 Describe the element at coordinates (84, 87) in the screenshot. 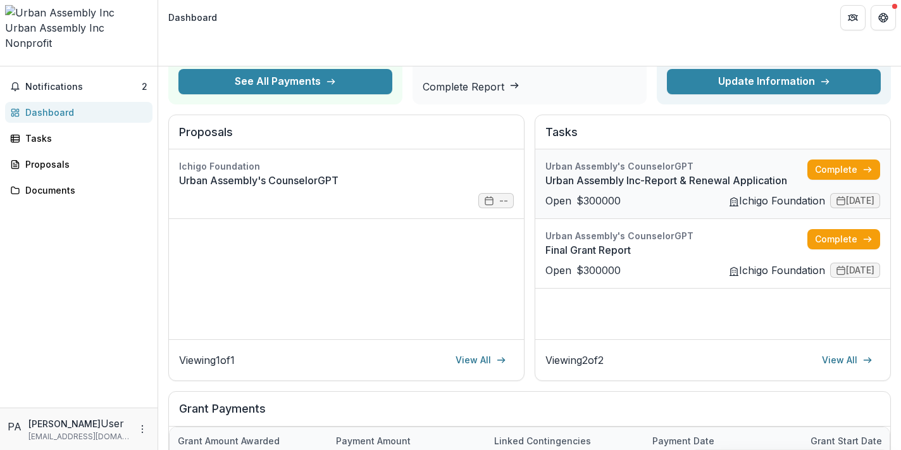

I see `span: Notifications` at that location.